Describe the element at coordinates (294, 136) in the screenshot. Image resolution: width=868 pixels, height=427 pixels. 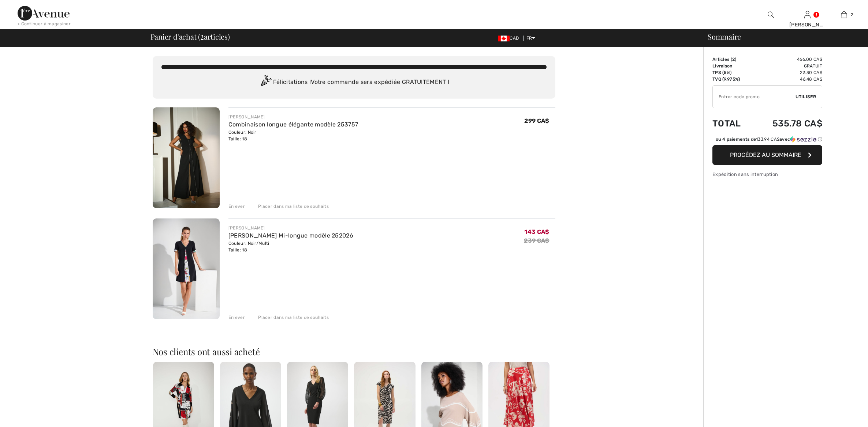
I see `div: Couleur: Noir Taille: 18` at that location.